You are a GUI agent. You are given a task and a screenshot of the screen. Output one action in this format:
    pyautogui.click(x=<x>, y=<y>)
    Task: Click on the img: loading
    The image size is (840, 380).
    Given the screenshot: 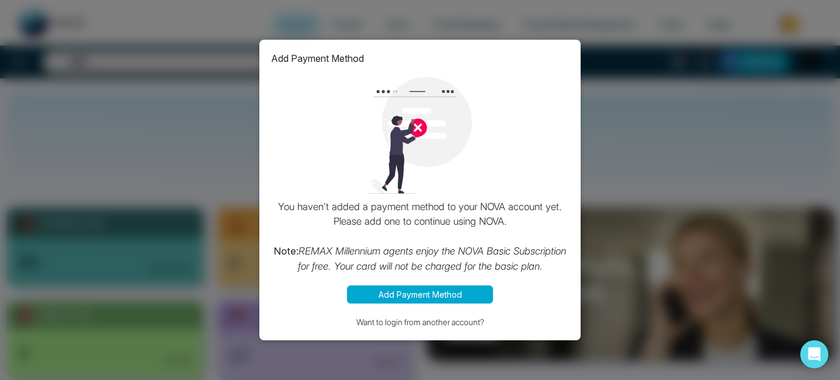 What is the action you would take?
    pyautogui.click(x=420, y=136)
    